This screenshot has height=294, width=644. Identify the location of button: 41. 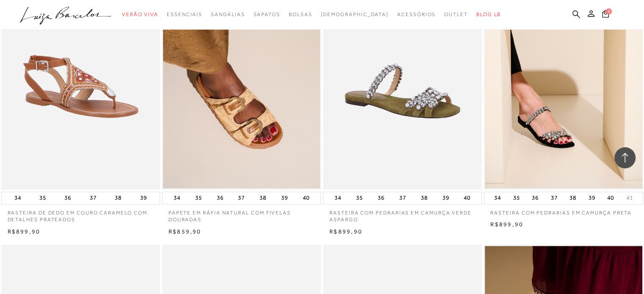
(629, 197).